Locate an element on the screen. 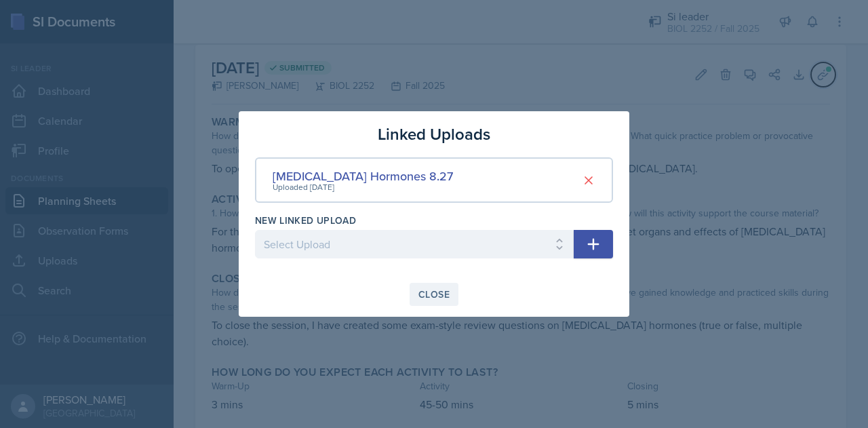 The width and height of the screenshot is (868, 428). div: Close is located at coordinates (434, 294).